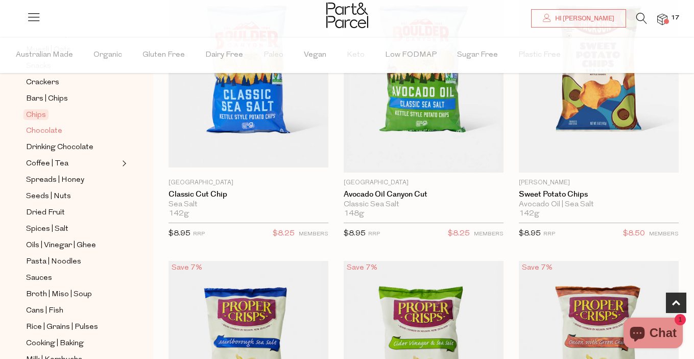 The width and height of the screenshot is (694, 359). I want to click on span: 17, so click(675, 18).